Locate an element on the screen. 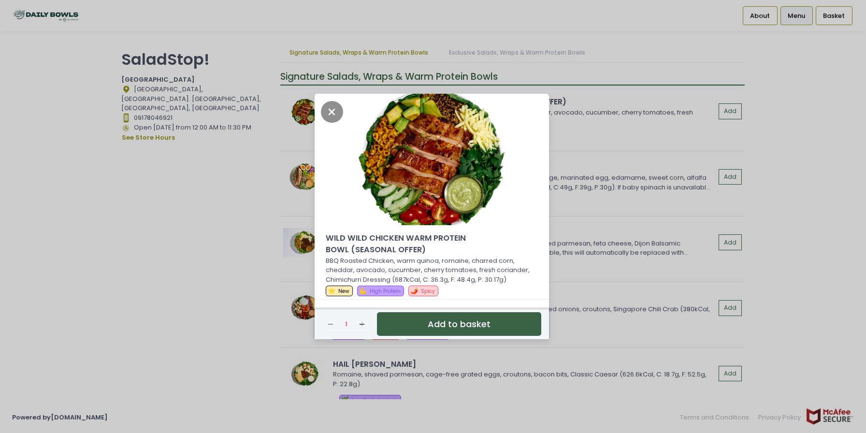  button: Close is located at coordinates (332, 111).